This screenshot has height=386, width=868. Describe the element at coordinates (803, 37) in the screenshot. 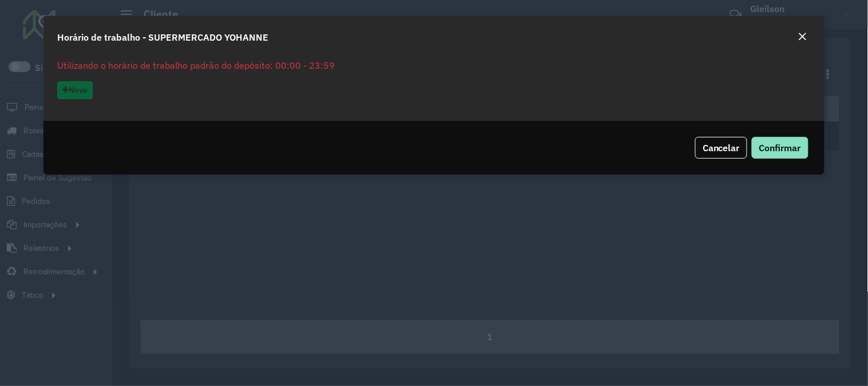

I see `button: Close` at that location.